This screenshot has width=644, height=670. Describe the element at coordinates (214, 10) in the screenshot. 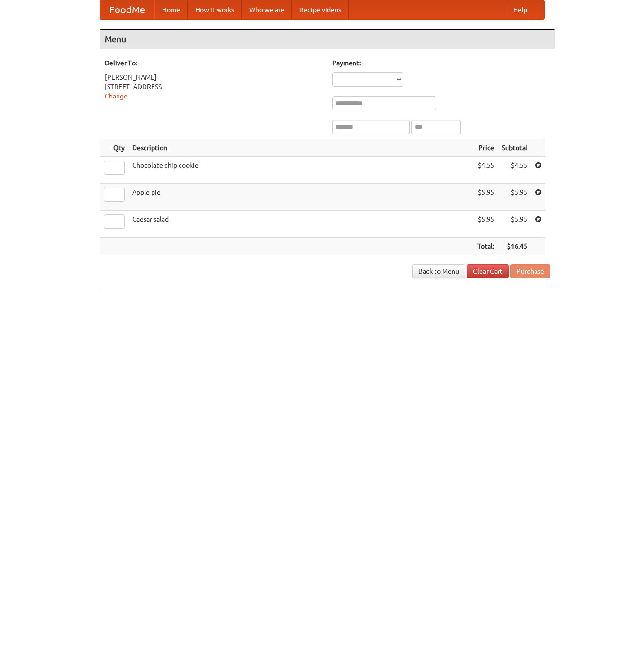

I see `a: How it works` at that location.